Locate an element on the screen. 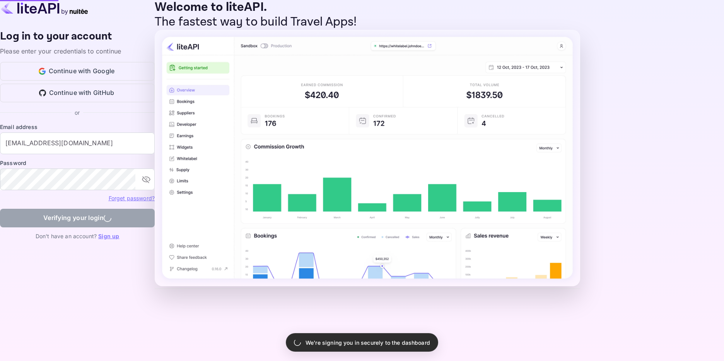 The image size is (724, 361). img: liteAPI Dashboard Preview is located at coordinates (367, 158).